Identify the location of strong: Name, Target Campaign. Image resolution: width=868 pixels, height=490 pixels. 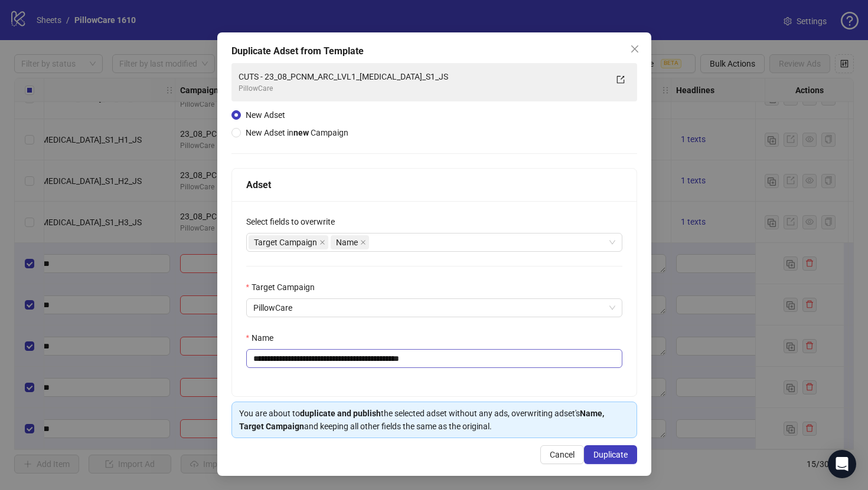
(421, 420).